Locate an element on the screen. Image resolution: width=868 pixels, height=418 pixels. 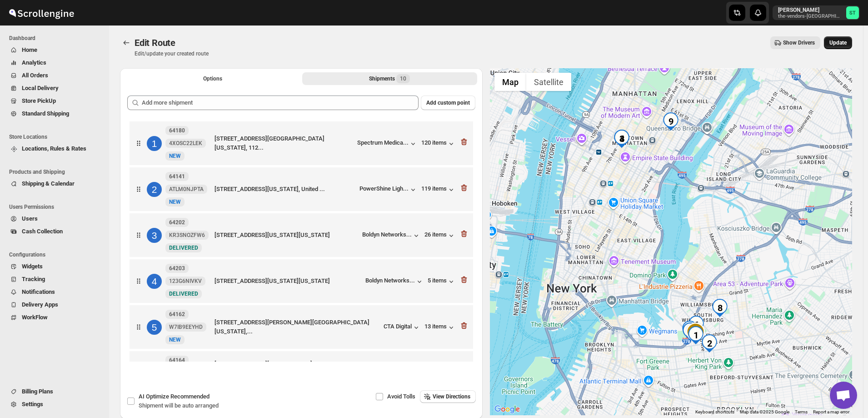
span: 10 is located at coordinates (403, 79).